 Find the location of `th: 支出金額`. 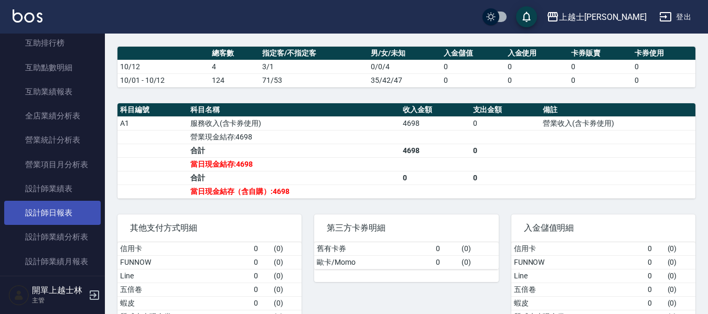

th: 支出金額 is located at coordinates (506, 110).